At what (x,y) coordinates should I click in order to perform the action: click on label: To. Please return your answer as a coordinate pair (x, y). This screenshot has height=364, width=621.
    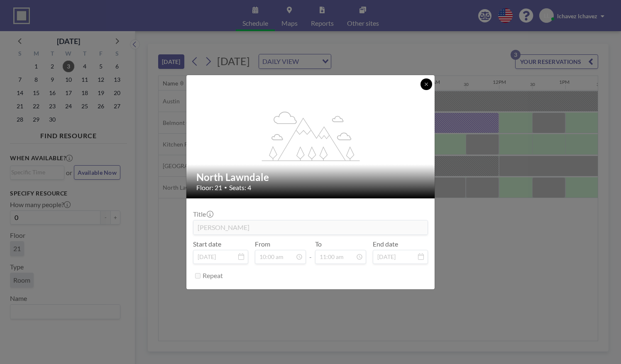
    Looking at the image, I should click on (318, 244).